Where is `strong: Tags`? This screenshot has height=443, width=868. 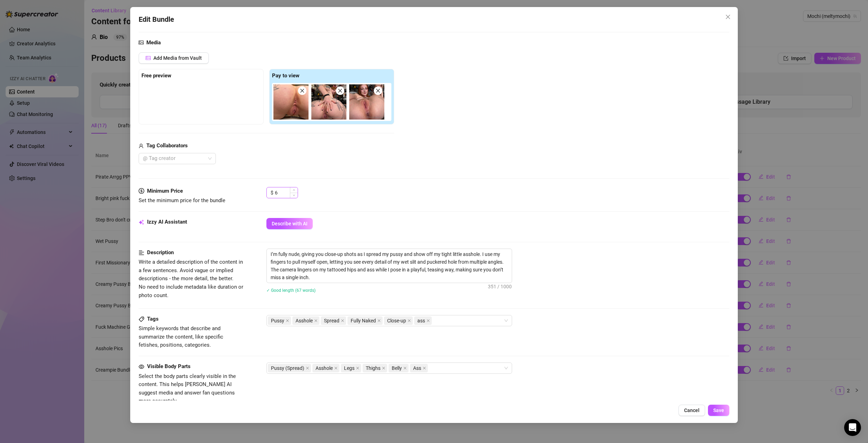 strong: Tags is located at coordinates (153, 318).